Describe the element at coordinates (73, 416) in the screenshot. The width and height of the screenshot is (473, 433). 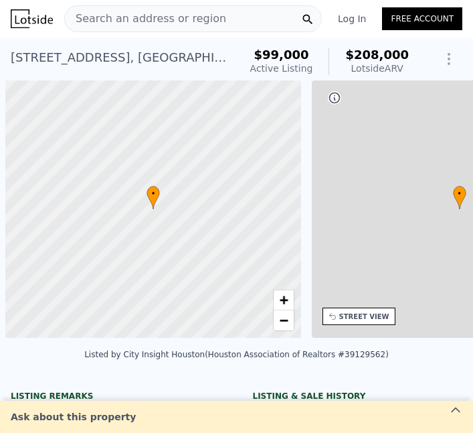
I see `div: Ask about this property` at that location.